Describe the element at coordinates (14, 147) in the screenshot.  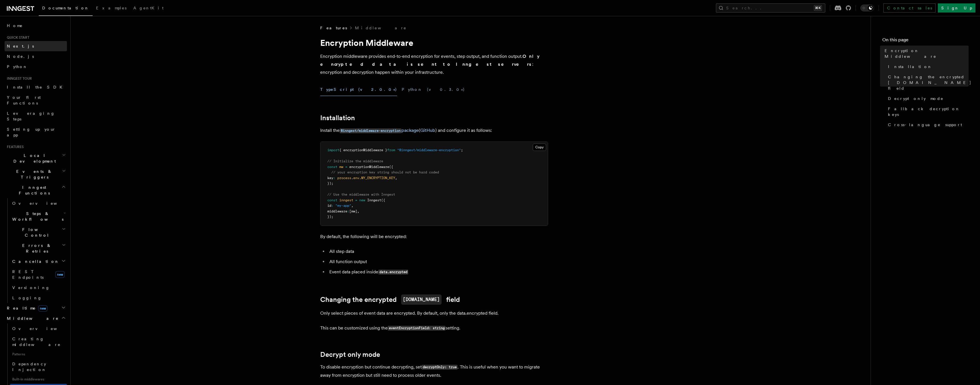
I see `span: Features` at that location.